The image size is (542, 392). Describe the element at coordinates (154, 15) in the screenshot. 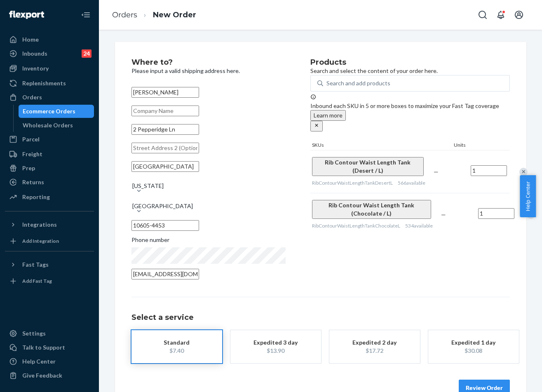

I see `ol: breadcrumbs` at that location.